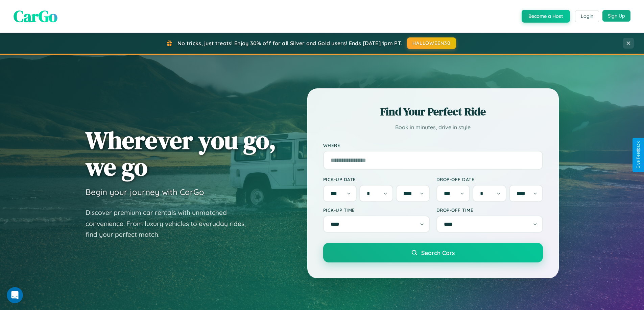 Image resolution: width=644 pixels, height=310 pixels. Describe the element at coordinates (433, 253) in the screenshot. I see `button: Search Cars` at that location.